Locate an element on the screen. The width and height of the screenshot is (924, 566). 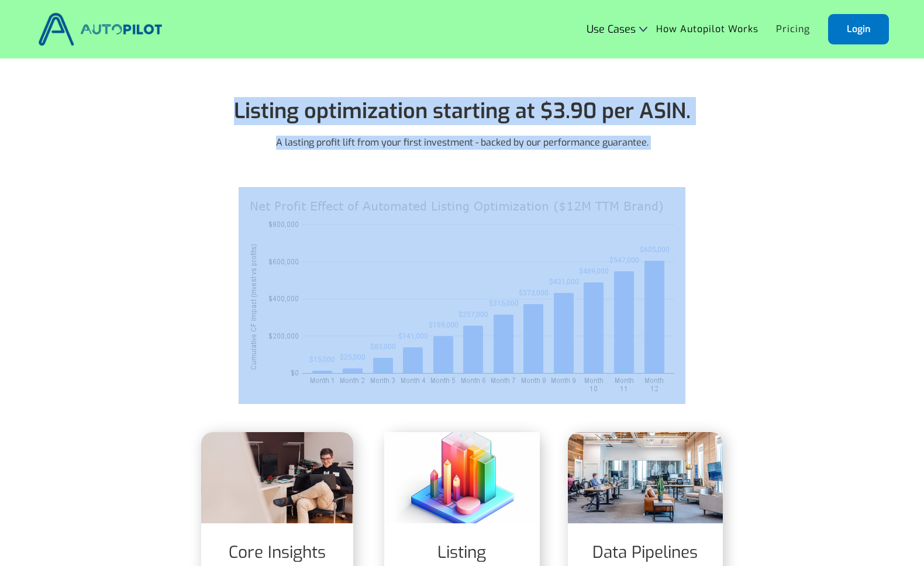
h1: Data Pipelines is located at coordinates (645, 552).